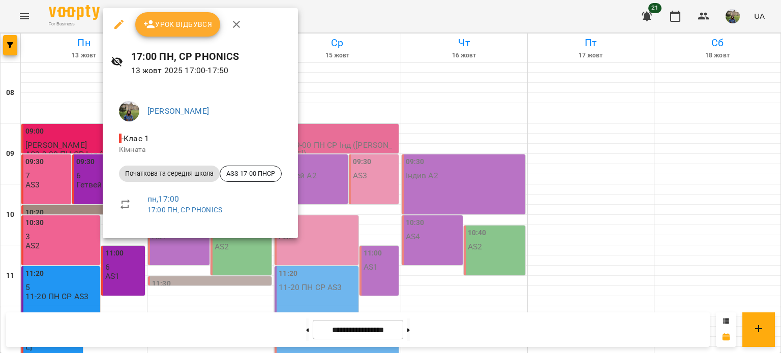  Describe the element at coordinates (178, 24) in the screenshot. I see `span: Урок відбувся` at that location.